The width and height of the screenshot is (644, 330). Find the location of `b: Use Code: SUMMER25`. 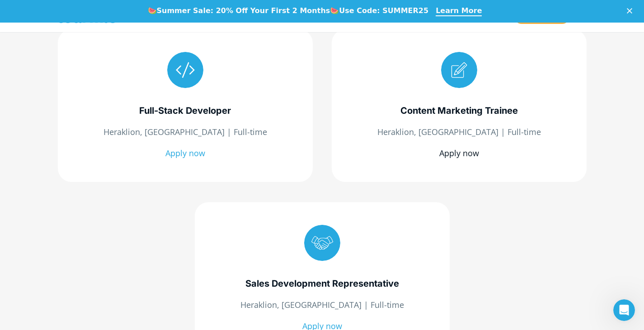

b: Use Code: SUMMER25 is located at coordinates (384, 10).